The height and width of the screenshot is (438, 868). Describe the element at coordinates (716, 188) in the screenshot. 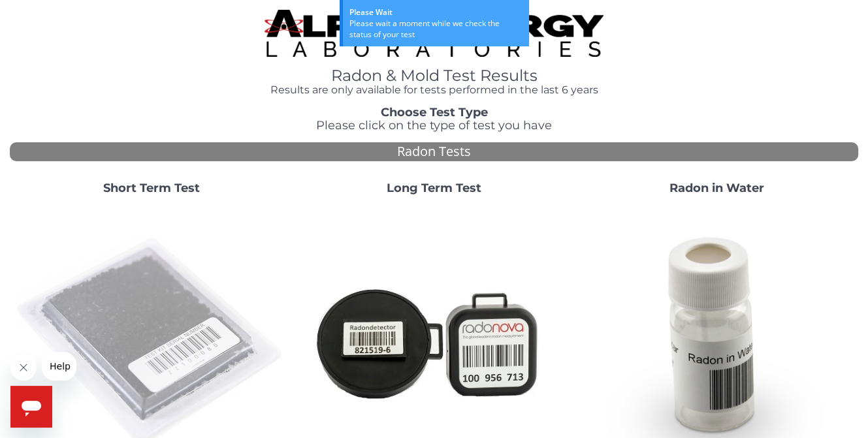

I see `strong: Radon in Water` at that location.